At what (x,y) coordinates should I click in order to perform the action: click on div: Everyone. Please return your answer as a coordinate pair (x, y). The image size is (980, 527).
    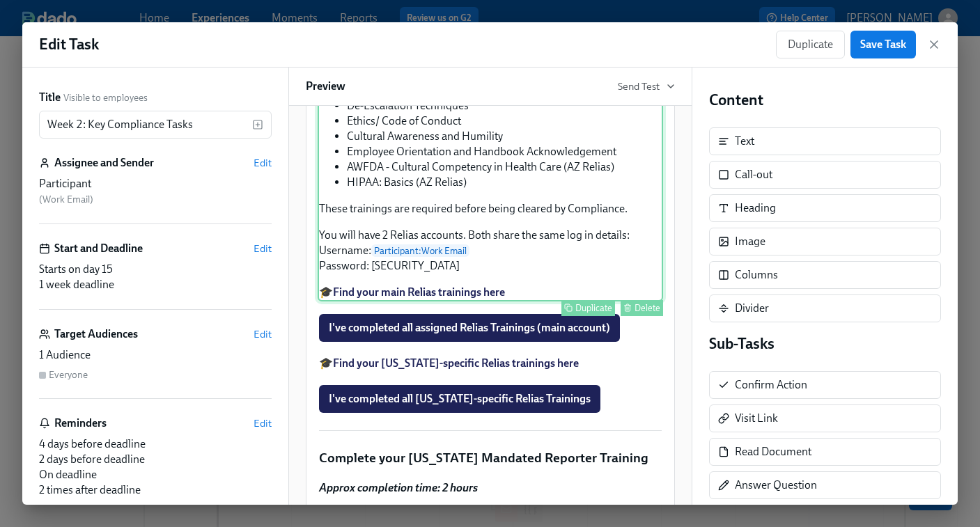
    Looking at the image, I should click on (68, 374).